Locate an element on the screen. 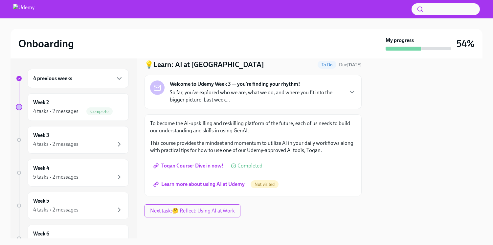 Image resolution: width=493 pixels, height=245 pixels. h6: Week 3 is located at coordinates (41, 135).